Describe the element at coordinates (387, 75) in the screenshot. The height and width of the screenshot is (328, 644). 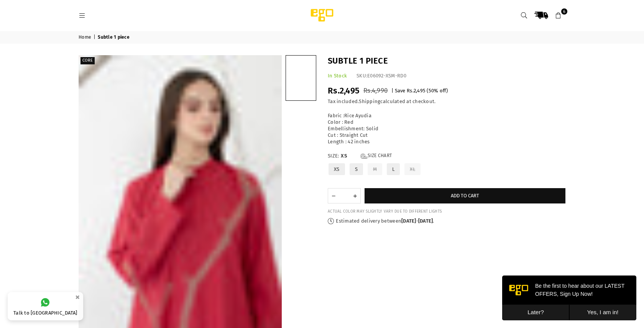
I see `span: E06092-XSM-RD0` at that location.